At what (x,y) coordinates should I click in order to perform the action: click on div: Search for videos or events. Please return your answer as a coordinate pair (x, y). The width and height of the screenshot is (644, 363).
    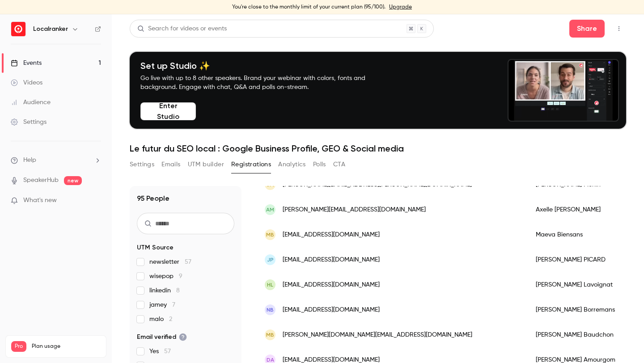
    Looking at the image, I should click on (182, 29).